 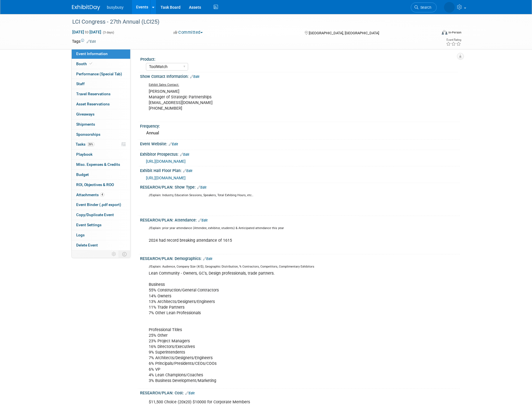 What do you see at coordinates (101, 174) in the screenshot?
I see `a: Budget` at bounding box center [101, 174].